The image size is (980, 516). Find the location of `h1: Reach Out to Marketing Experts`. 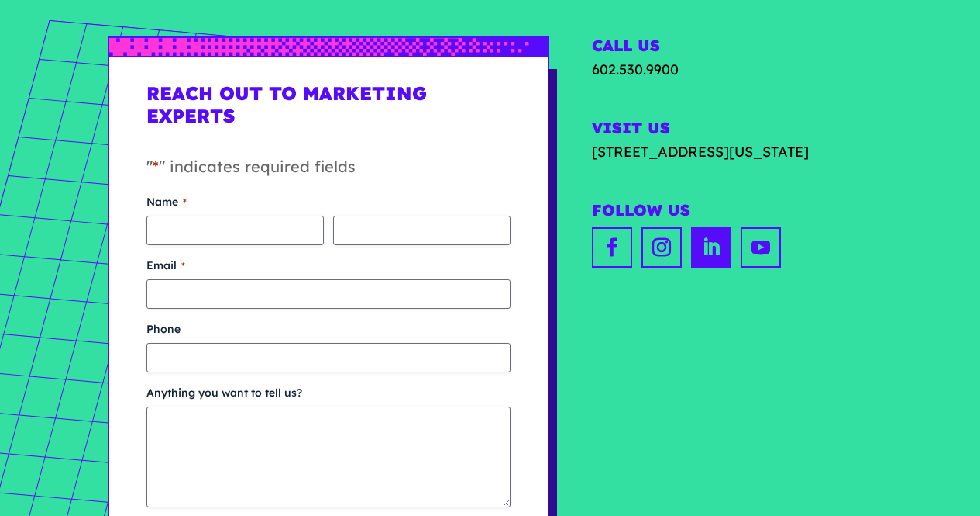

h1: Reach Out to Marketing Experts is located at coordinates (329, 111).